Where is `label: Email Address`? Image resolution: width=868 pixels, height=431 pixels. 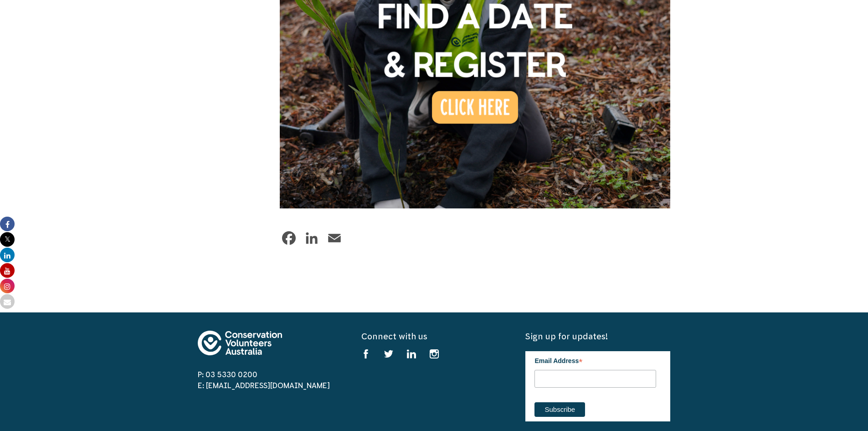 label: Email Address is located at coordinates (595, 360).